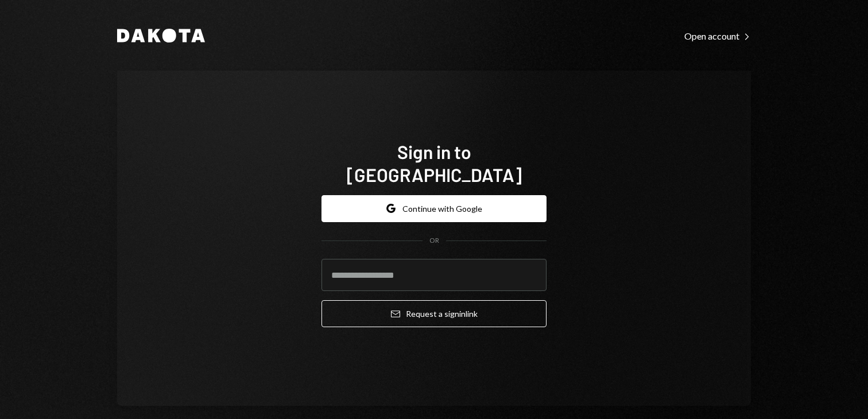 The height and width of the screenshot is (419, 868). Describe the element at coordinates (434, 313) in the screenshot. I see `button: Request a signinlink` at that location.